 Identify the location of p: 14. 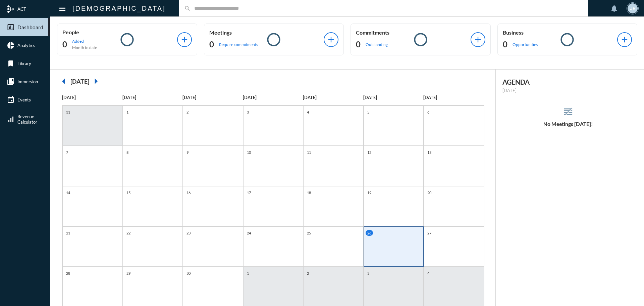
(68, 193).